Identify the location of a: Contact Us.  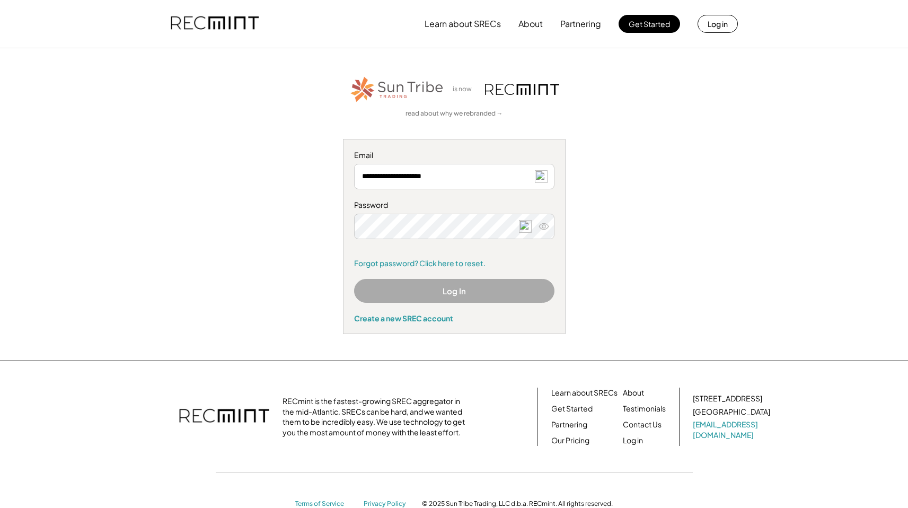
(642, 425).